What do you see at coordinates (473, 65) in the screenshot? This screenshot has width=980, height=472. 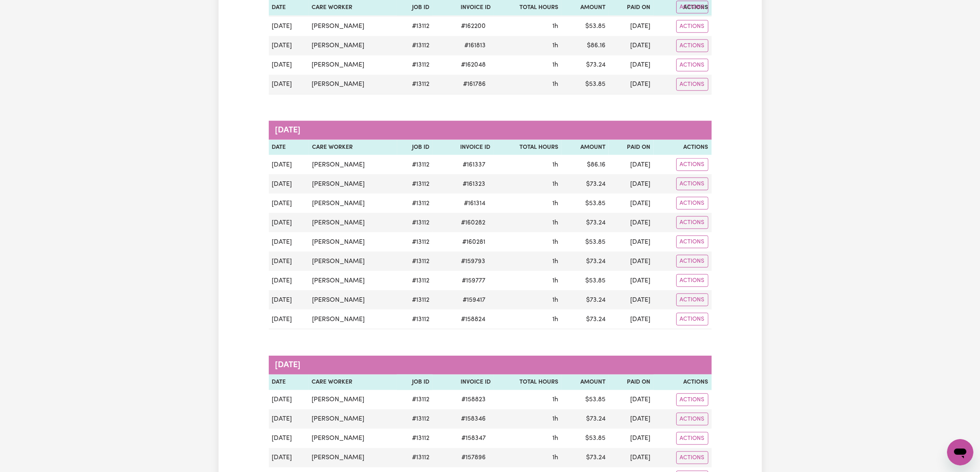 I see `span: # 162048` at bounding box center [473, 65].